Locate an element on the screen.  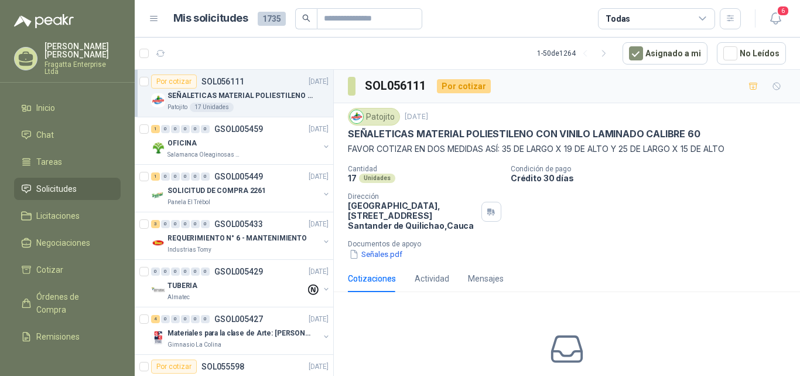
p: 17 is located at coordinates (352, 178).